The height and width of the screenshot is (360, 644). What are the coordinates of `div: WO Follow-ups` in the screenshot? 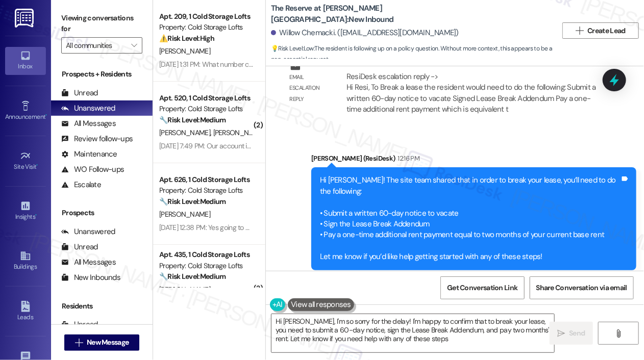 It's located at (92, 169).